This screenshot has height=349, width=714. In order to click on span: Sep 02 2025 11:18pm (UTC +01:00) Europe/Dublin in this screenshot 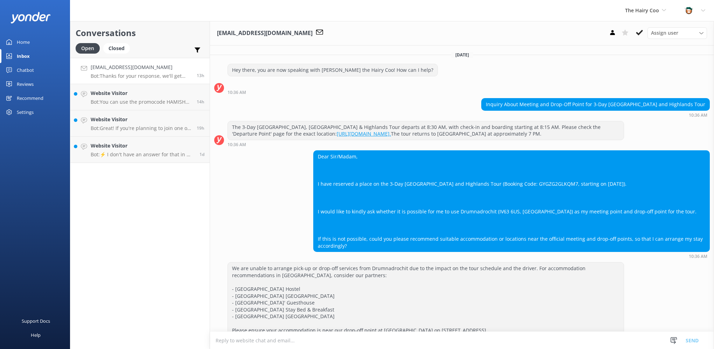, I will do `click(201, 75)`.